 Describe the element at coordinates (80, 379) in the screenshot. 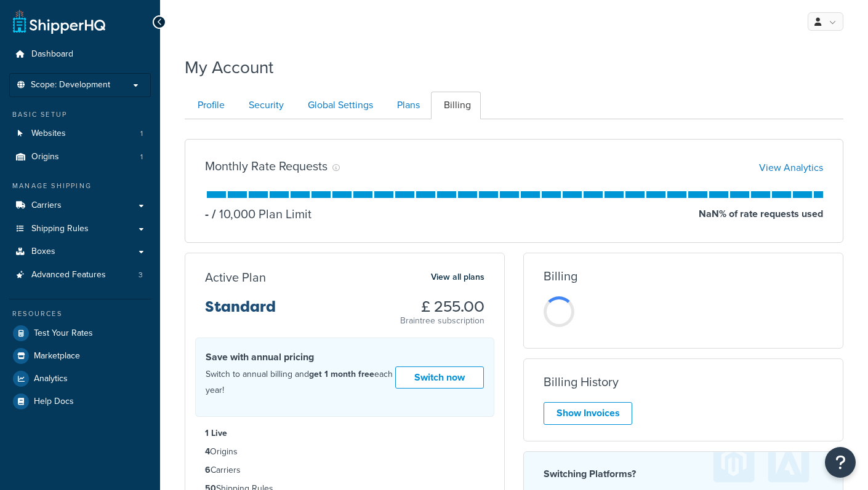

I see `li: Analytics` at that location.